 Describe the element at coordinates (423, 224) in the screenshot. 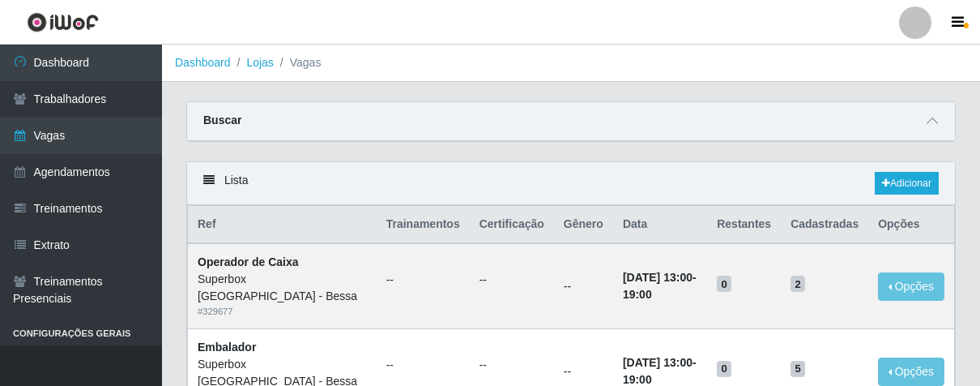

I see `th: Trainamentos` at that location.